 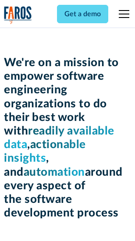 What do you see at coordinates (18, 15) in the screenshot?
I see `img: Logo of the analytics and reporting company Faros.` at bounding box center [18, 15].